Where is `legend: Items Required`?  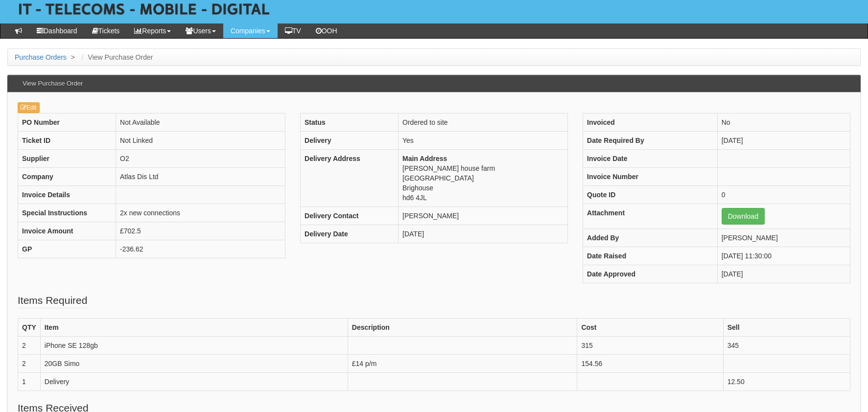
legend: Items Required is located at coordinates (52, 300).